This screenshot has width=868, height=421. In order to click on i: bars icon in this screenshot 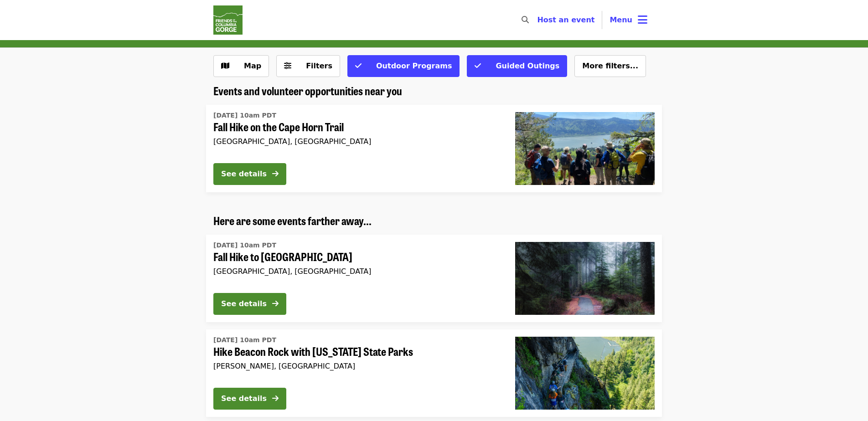, I will do `click(642, 20)`.